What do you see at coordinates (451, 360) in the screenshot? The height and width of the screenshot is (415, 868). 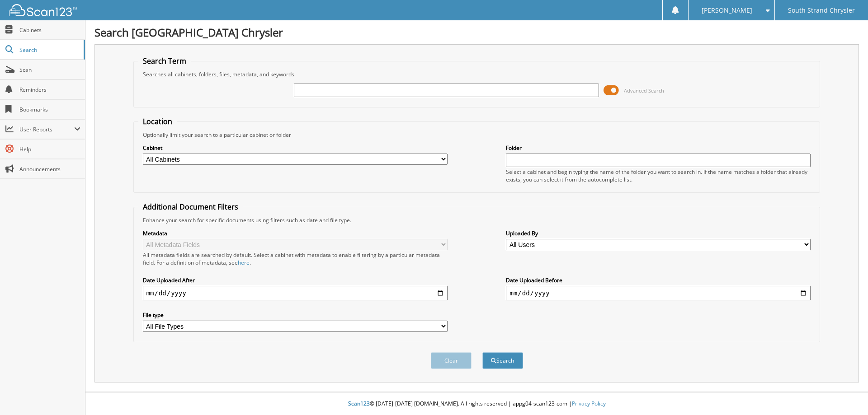 I see `button: Clear` at bounding box center [451, 360].